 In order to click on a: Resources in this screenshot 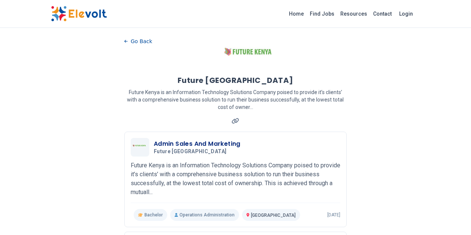, I will do `click(354, 14)`.